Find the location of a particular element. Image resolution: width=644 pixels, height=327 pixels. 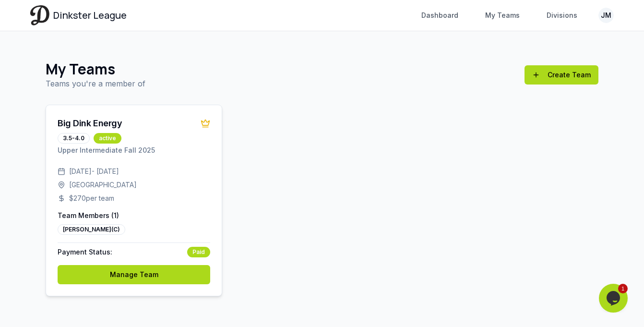

a: Manage Team is located at coordinates (134, 275).